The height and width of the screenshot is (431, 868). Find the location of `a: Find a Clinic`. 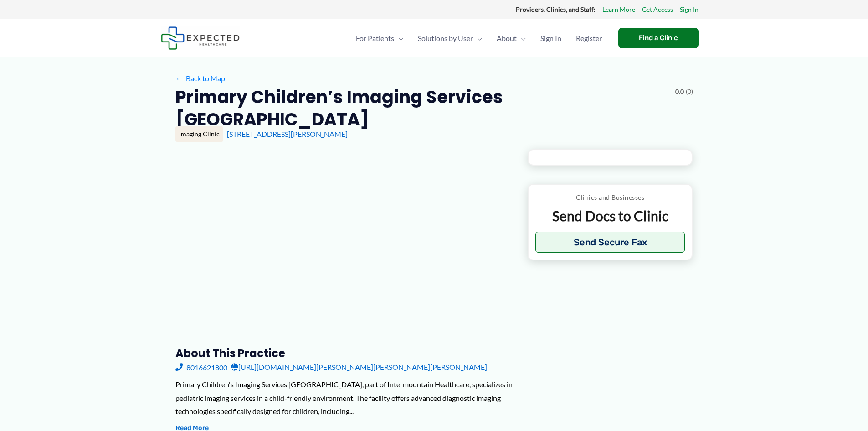

a: Find a Clinic is located at coordinates (659, 38).